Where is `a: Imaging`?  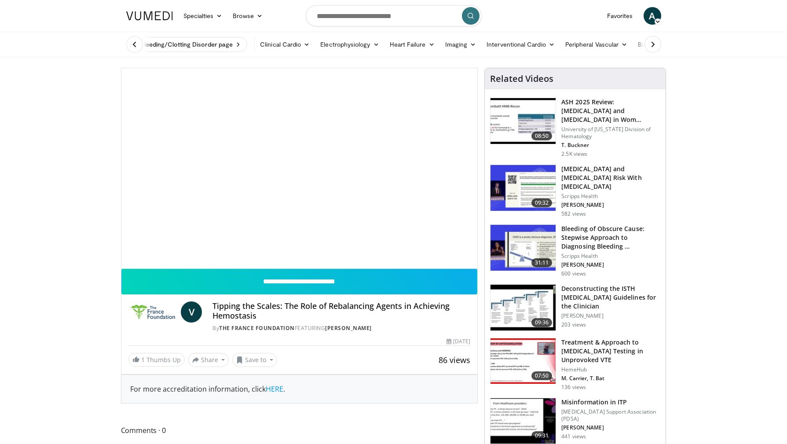 a: Imaging is located at coordinates (460, 44).